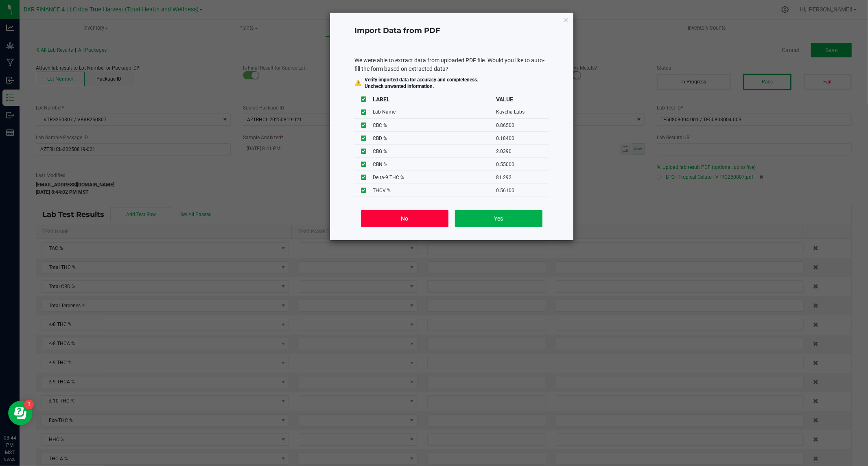 The image size is (868, 466). What do you see at coordinates (523, 178) in the screenshot?
I see `td: 81.292` at bounding box center [523, 178].